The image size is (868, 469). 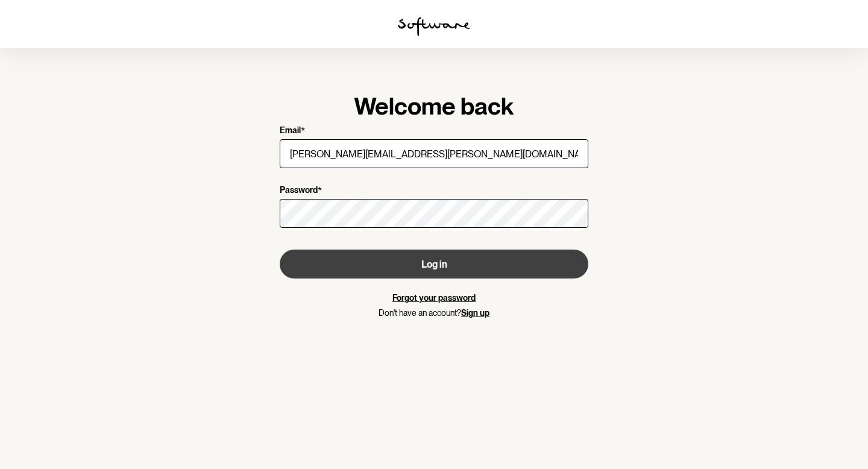 I want to click on h1: Welcome back, so click(x=434, y=106).